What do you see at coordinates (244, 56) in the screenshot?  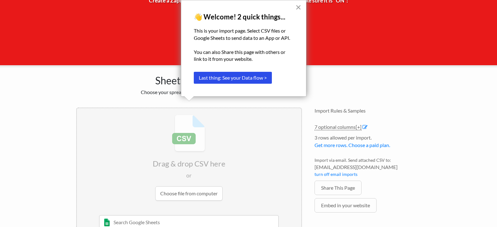 I see `p: You can also Share this page with others or link to it from your website.` at bounding box center [244, 56].